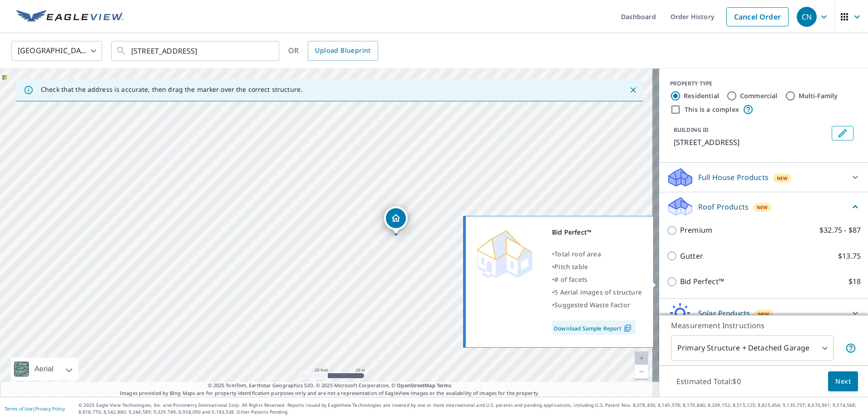 Image resolution: width=868 pixels, height=420 pixels. I want to click on p: Estimated Total: $0, so click(709, 381).